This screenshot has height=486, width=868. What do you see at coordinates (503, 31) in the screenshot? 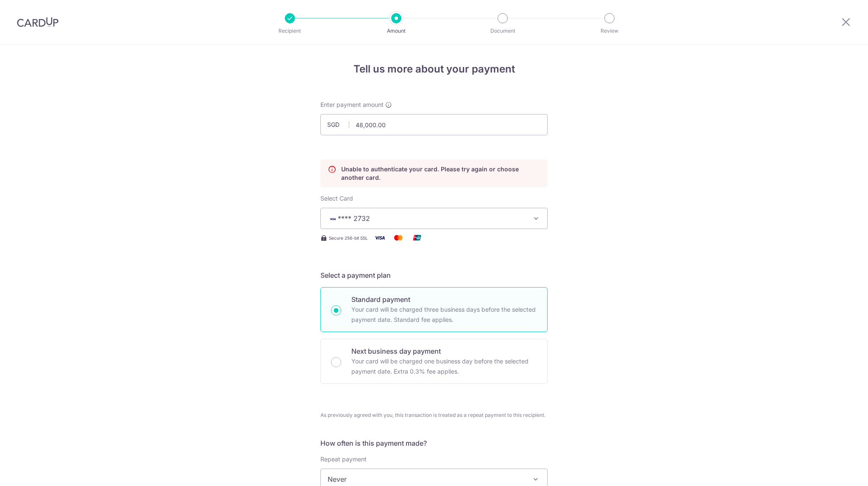
I see `p: Document` at bounding box center [503, 31].